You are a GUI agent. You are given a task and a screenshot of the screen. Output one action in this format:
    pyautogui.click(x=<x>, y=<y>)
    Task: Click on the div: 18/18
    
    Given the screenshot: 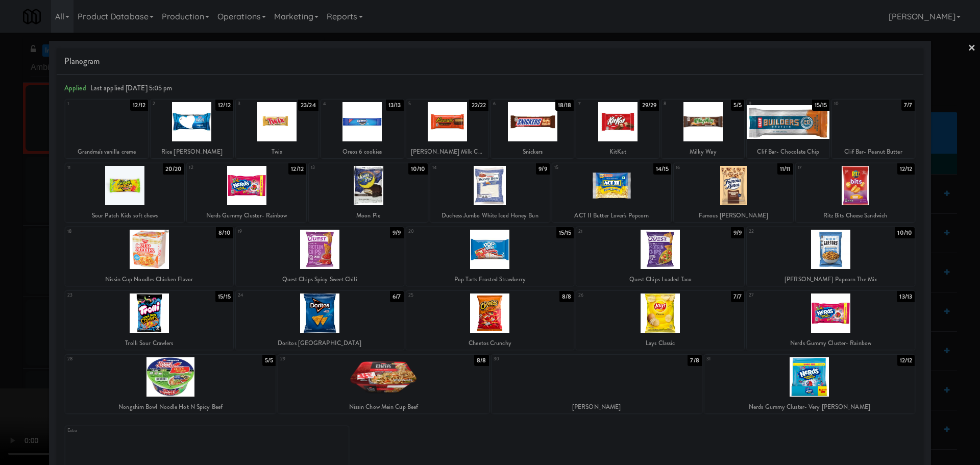 What is the action you would take?
    pyautogui.click(x=565, y=105)
    